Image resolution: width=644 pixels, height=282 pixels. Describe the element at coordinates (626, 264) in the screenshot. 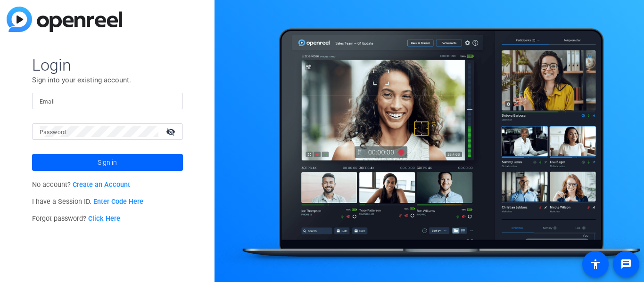

I see `mat-icon: message` at that location.